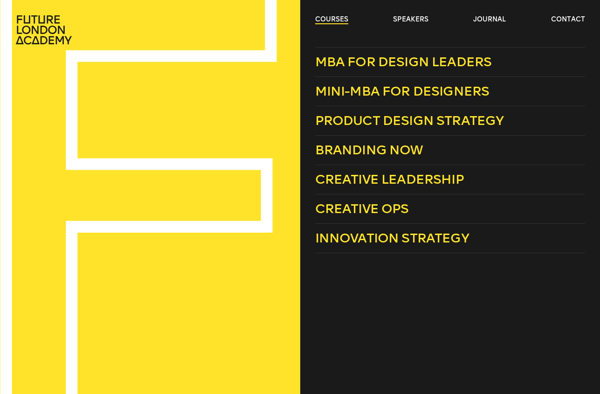  Describe the element at coordinates (403, 62) in the screenshot. I see `span: MBA for Design Leaders` at that location.